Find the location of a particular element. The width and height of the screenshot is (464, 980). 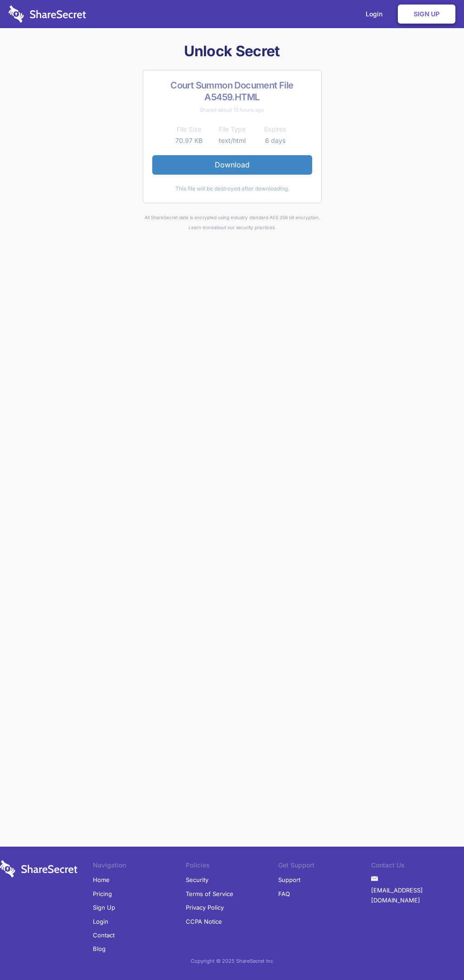

div: Shared about 13 hours ago is located at coordinates (232, 110).